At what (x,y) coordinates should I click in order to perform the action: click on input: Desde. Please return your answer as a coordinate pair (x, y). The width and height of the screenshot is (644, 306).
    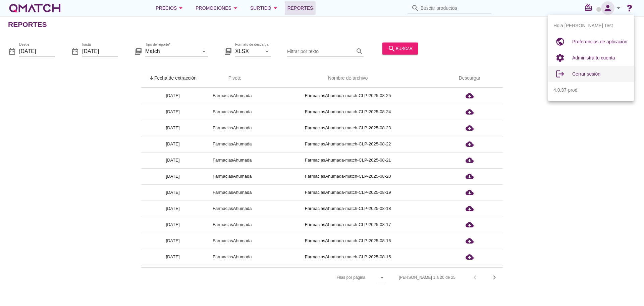
    Looking at the image, I should click on (37, 51).